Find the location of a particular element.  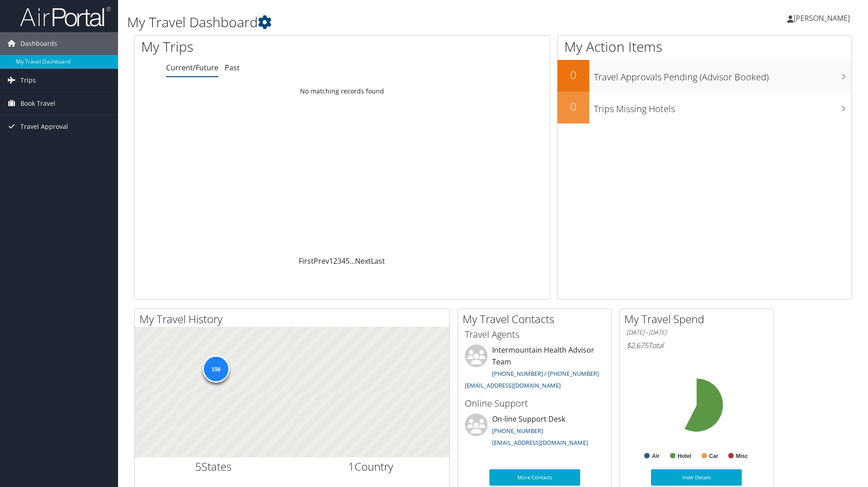

a: Last is located at coordinates (378, 261).